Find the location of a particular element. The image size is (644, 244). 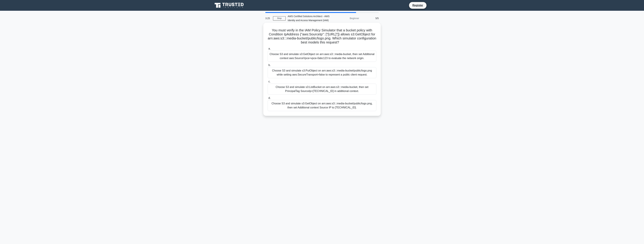

div: 5/5 is located at coordinates (371, 18).